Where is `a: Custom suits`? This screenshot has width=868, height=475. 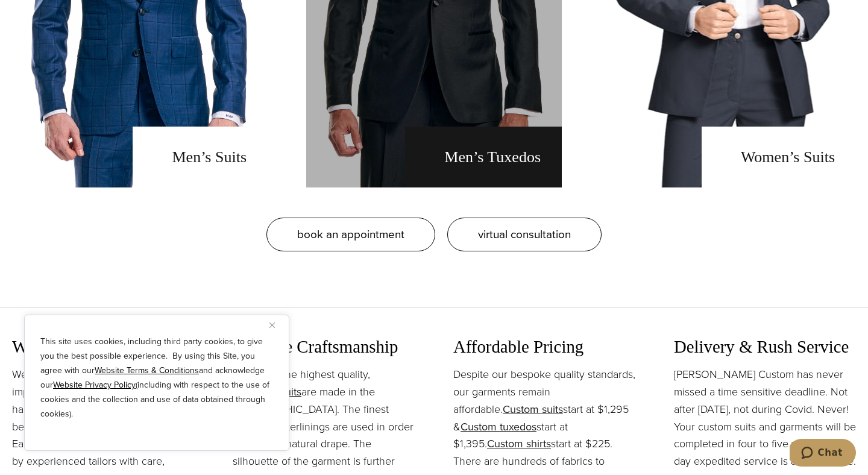 a: Custom suits is located at coordinates (533, 410).